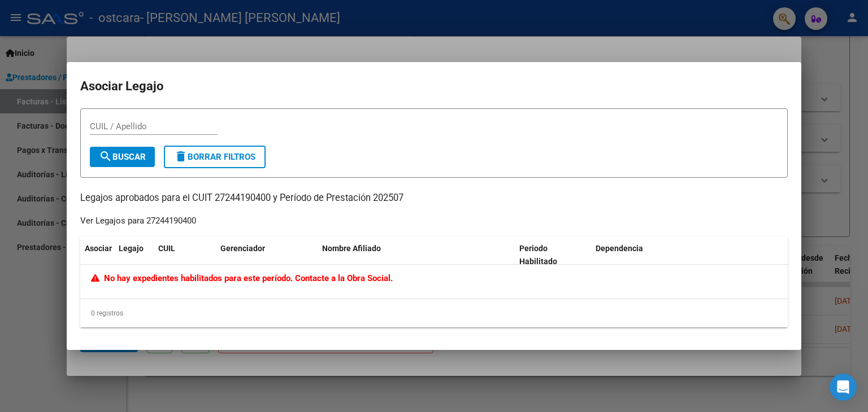 This screenshot has height=412, width=868. What do you see at coordinates (538, 254) in the screenshot?
I see `span: Periodo Habilitado` at bounding box center [538, 254].